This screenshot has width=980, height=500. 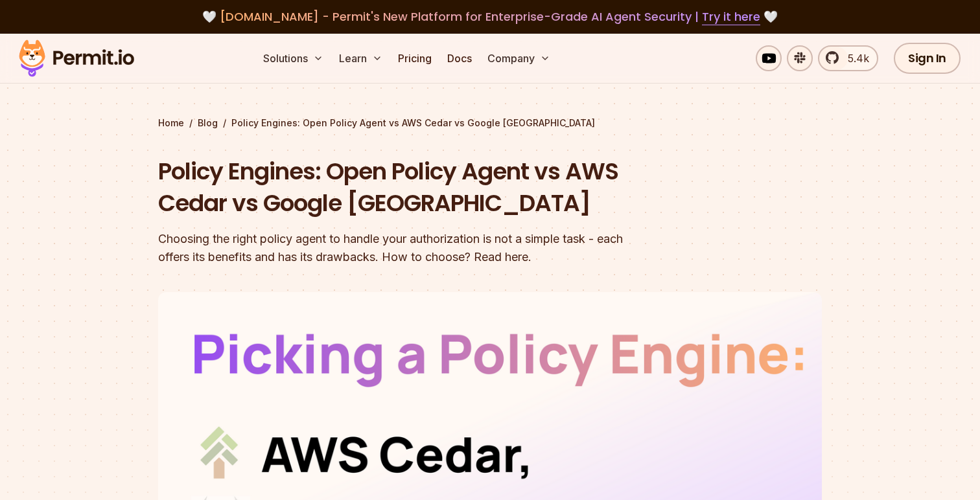 I want to click on a: Try it here, so click(x=731, y=17).